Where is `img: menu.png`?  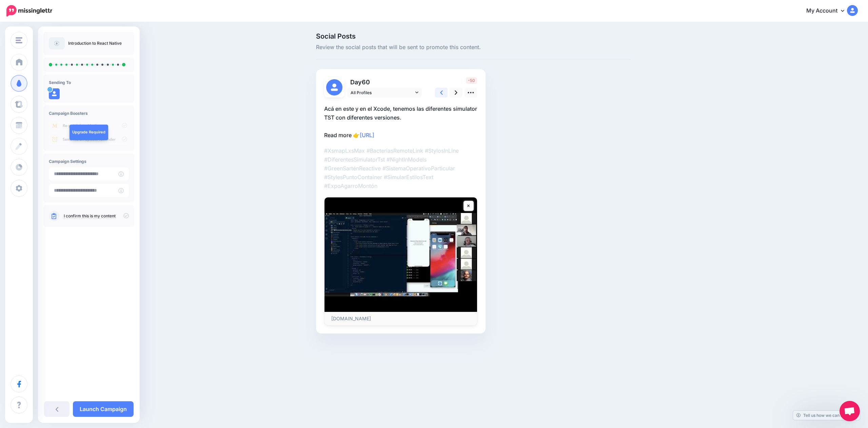
img: menu.png is located at coordinates (19, 41).